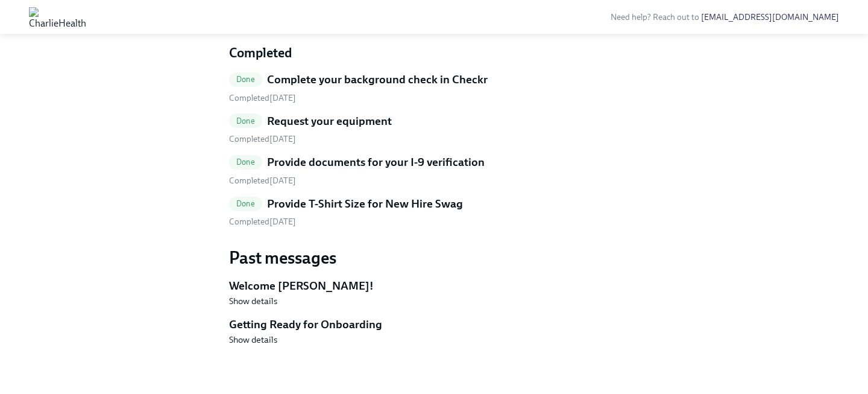  Describe the element at coordinates (262, 139) in the screenshot. I see `span: Saturday, August 2nd 2025, 1:36 pm` at that location.